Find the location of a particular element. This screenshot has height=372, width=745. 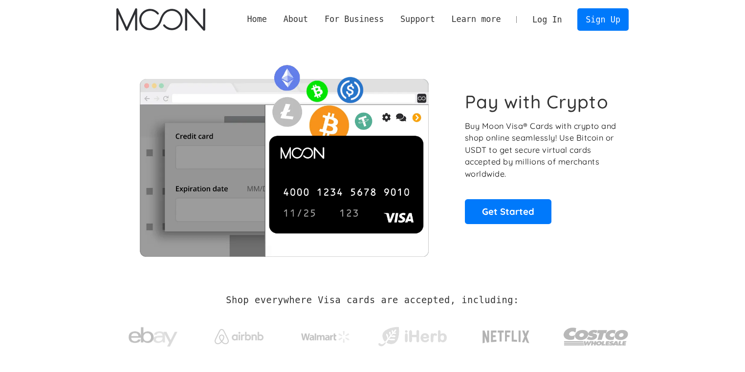

img: iHerb is located at coordinates (412, 337).